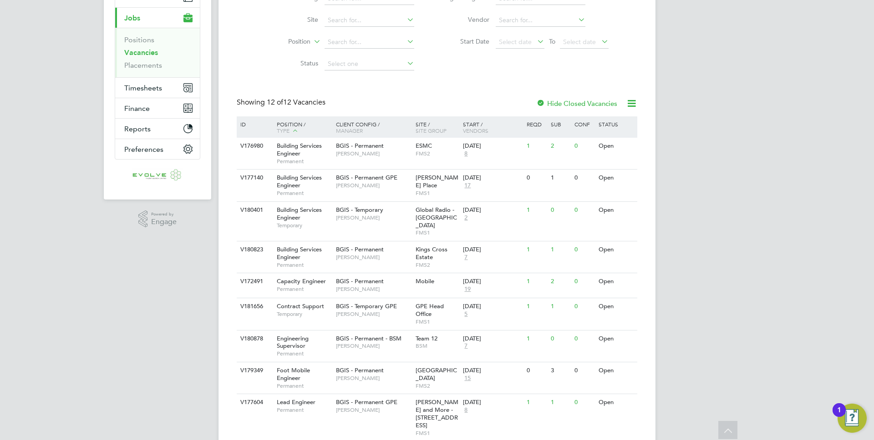 Image resolution: width=874 pixels, height=440 pixels. Describe the element at coordinates (465, 314) in the screenshot. I see `span: 5` at that location.